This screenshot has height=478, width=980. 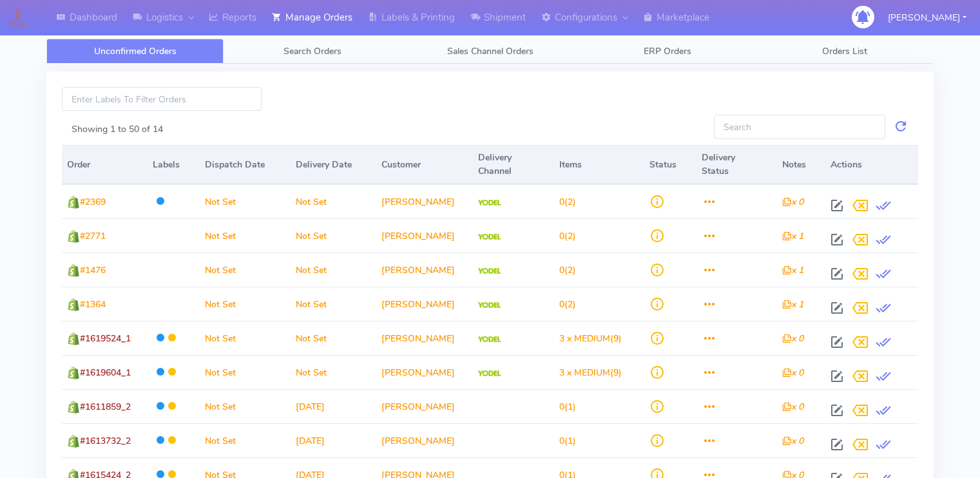 I want to click on th: Dispatch Date, so click(x=244, y=165).